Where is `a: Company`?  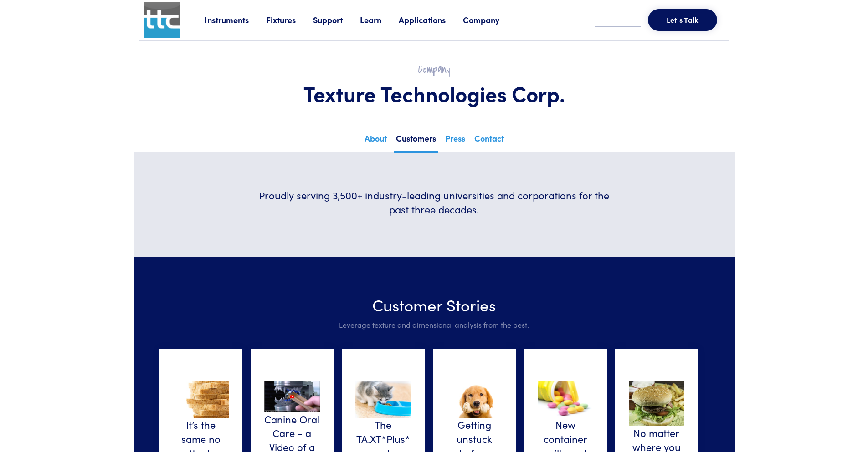 a: Company is located at coordinates (490, 20).